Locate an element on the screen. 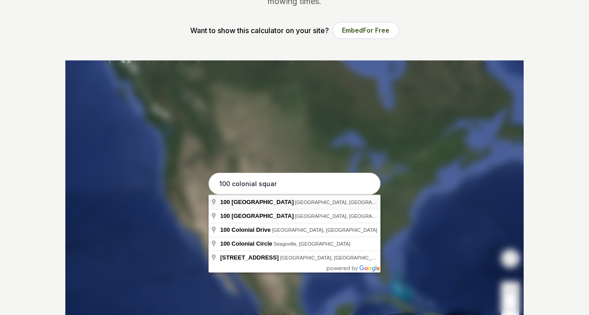  input: Enter your address to get started is located at coordinates (295, 184).